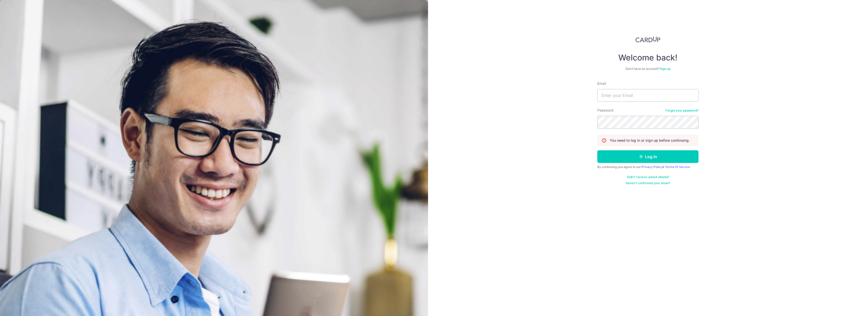  Describe the element at coordinates (652, 167) in the screenshot. I see `a: Privacy Policy` at that location.